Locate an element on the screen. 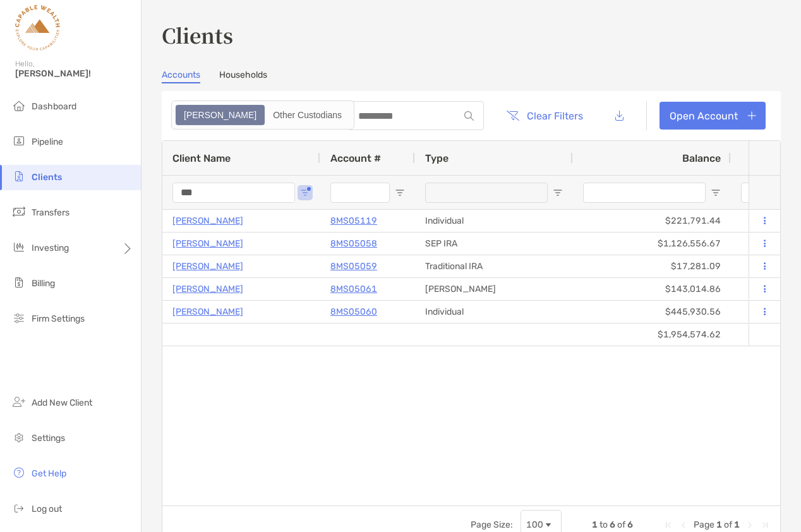  img: clients icon is located at coordinates (19, 176).